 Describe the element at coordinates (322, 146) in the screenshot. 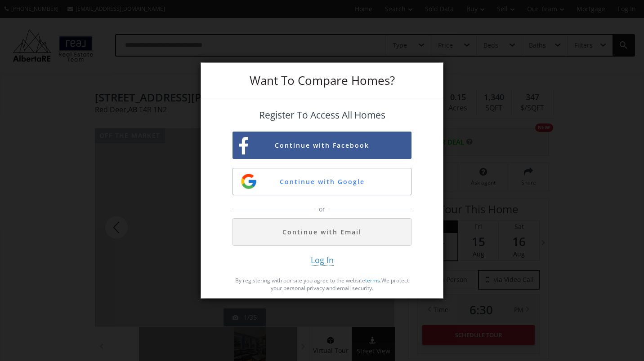

I see `button: Continue with Facebook` at that location.